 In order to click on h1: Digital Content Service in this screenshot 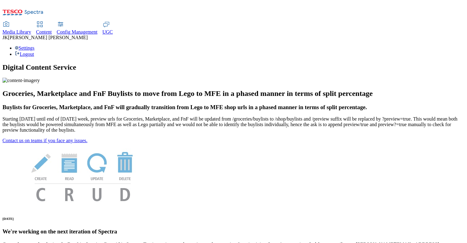, I will do `click(233, 67)`.